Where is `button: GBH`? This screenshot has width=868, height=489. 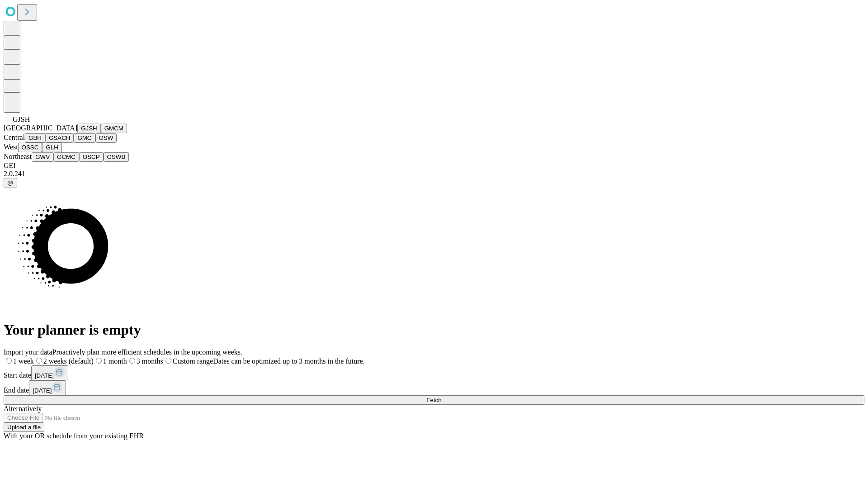 button: GBH is located at coordinates (35, 138).